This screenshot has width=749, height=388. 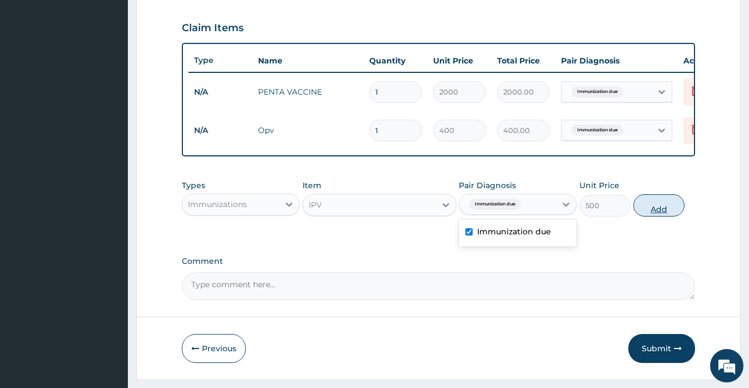 I want to click on h3: Claim Items, so click(x=212, y=28).